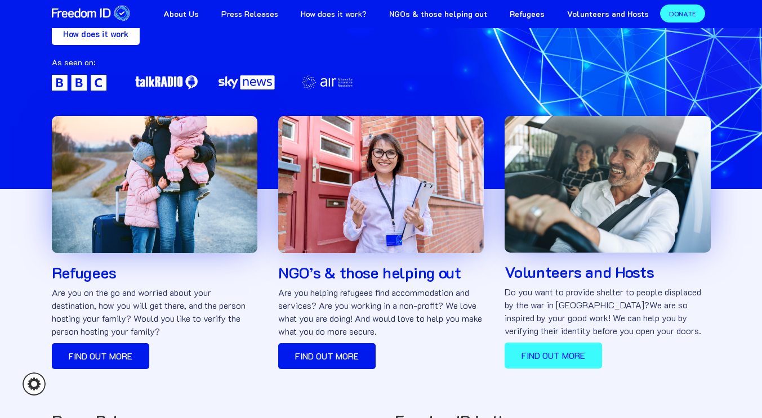  Describe the element at coordinates (34, 384) in the screenshot. I see `a: Cookie settings` at that location.